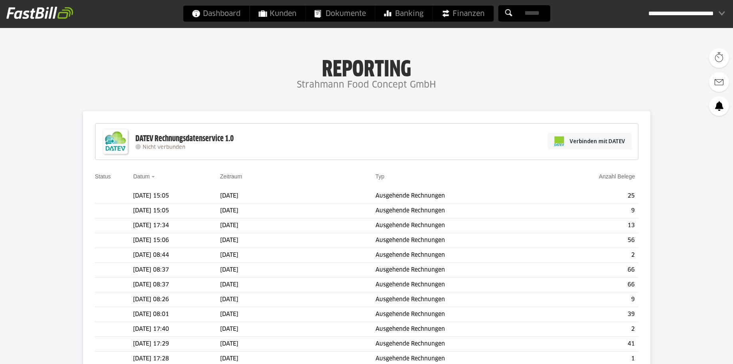  What do you see at coordinates (216, 14) in the screenshot?
I see `a: Dashboard` at bounding box center [216, 14].